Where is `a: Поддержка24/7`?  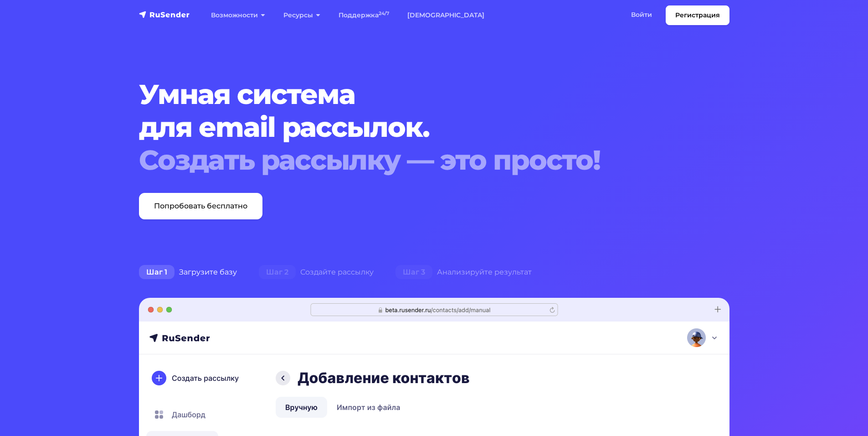 a: Поддержка24/7 is located at coordinates (363, 15).